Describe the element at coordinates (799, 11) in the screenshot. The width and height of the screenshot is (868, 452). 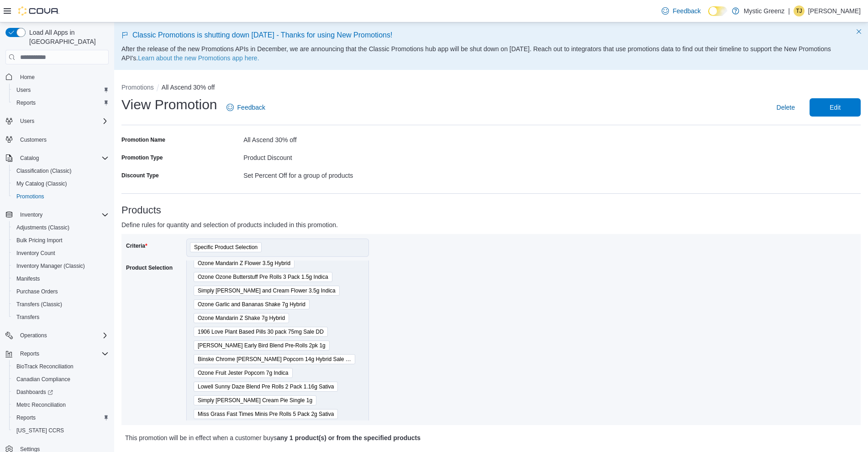
I see `span: TJ` at that location.